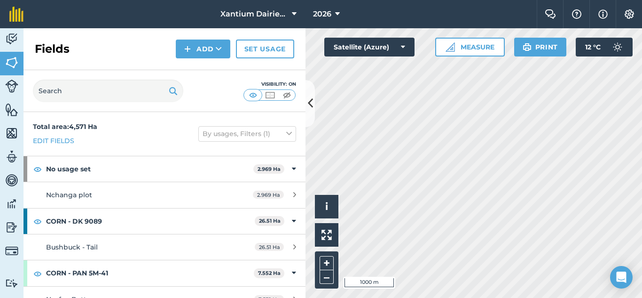  I want to click on span: 2026, so click(322, 14).